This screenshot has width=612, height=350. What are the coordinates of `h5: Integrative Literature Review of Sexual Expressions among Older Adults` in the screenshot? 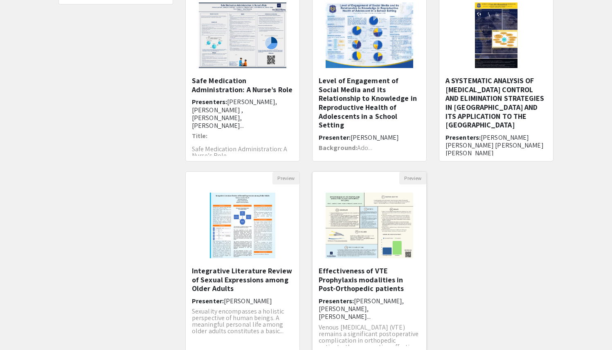 It's located at (243, 279).